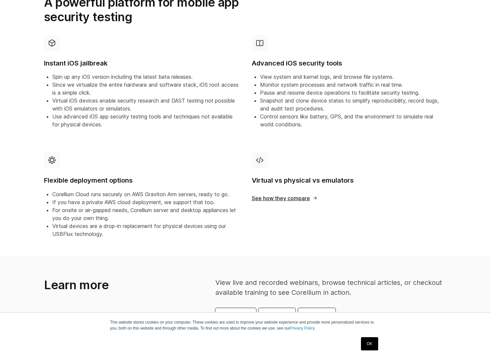 The image size is (490, 359). What do you see at coordinates (353, 120) in the screenshot?
I see `li: Control sensors like battery, GPS, and the environment to simulate real world conditions.` at bounding box center [353, 120].